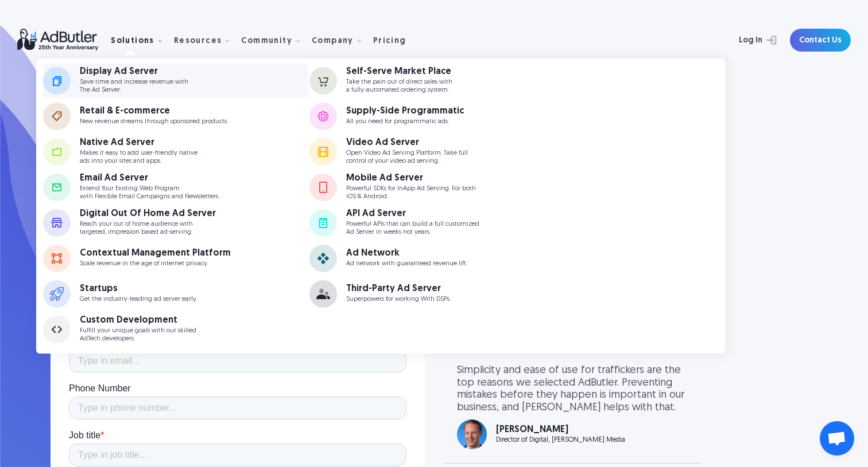 This screenshot has height=467, width=868. What do you see at coordinates (398, 289) in the screenshot?
I see `div: Third-Party Ad Server` at bounding box center [398, 289].